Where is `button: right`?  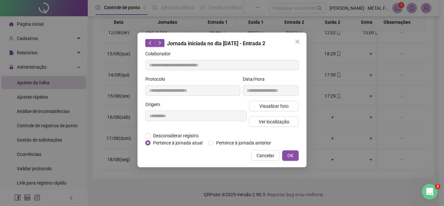
button: right is located at coordinates (160, 43).